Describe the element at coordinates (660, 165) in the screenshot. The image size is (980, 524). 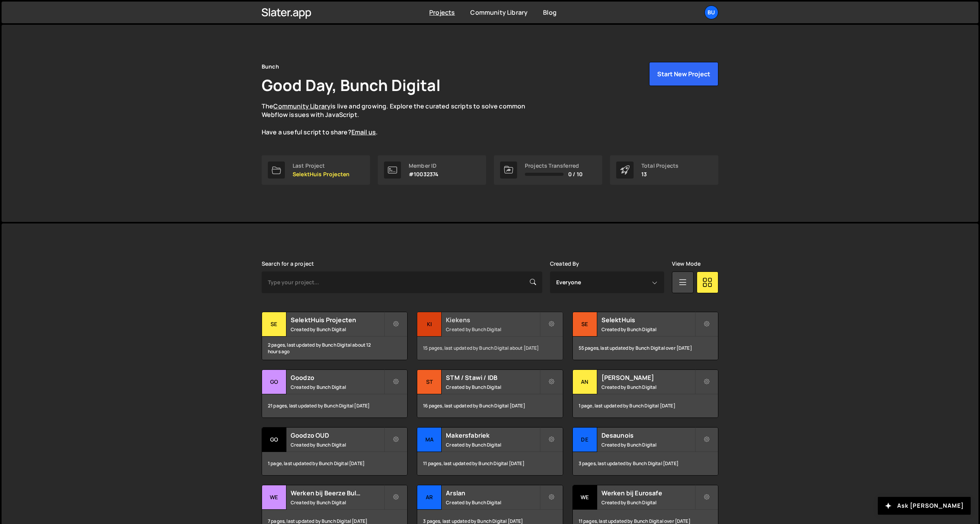
I see `div: Total Projects` at that location.